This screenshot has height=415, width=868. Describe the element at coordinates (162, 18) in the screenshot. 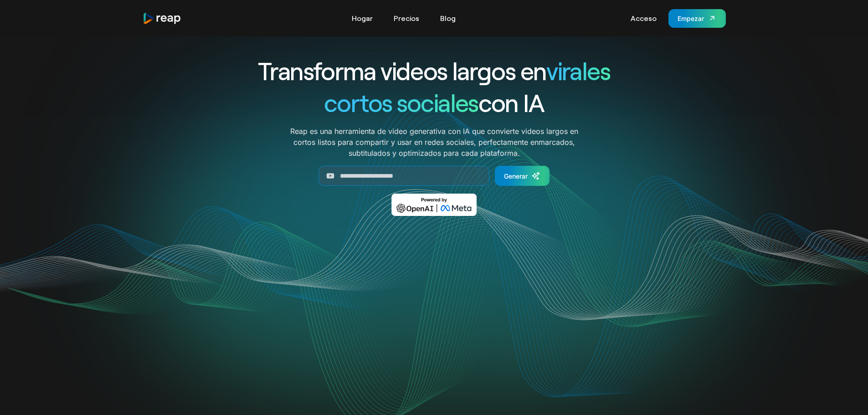

I see `a: hogar` at that location.